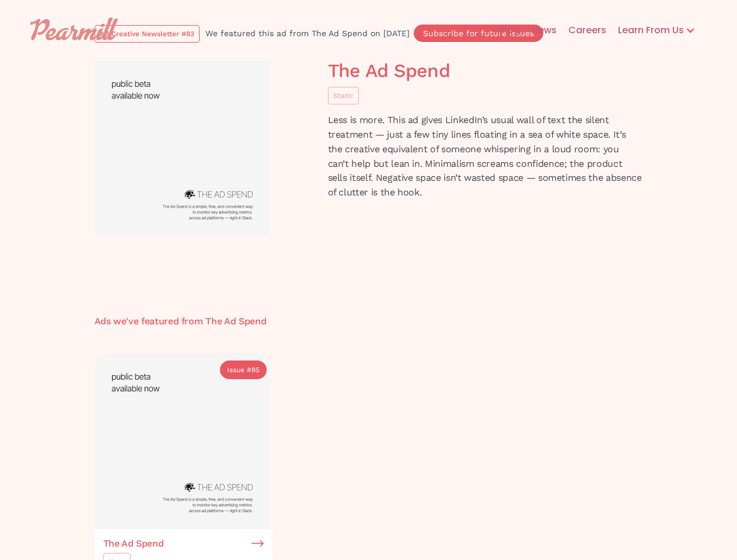 The width and height of the screenshot is (737, 560). I want to click on div: Issue #, so click(239, 370).